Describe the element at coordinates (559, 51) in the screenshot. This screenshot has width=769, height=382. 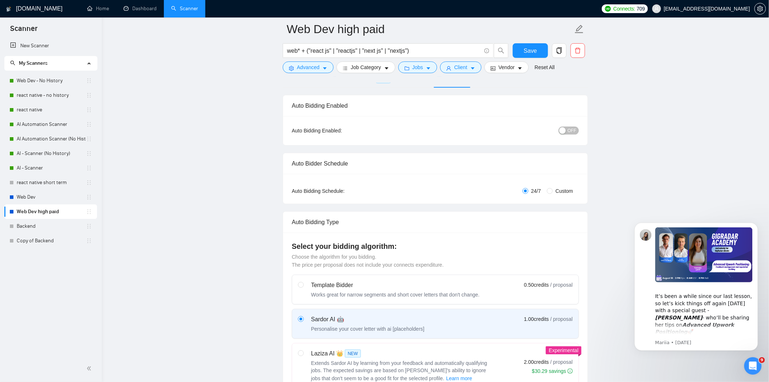
I see `button: copy` at that location.